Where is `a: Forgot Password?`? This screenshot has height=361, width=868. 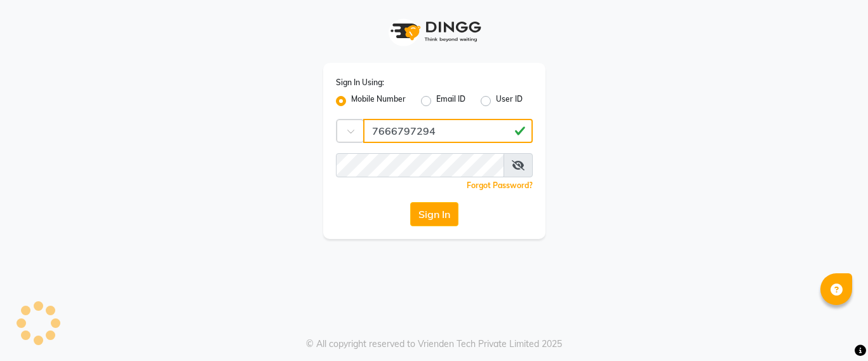 a: Forgot Password? is located at coordinates (500, 185).